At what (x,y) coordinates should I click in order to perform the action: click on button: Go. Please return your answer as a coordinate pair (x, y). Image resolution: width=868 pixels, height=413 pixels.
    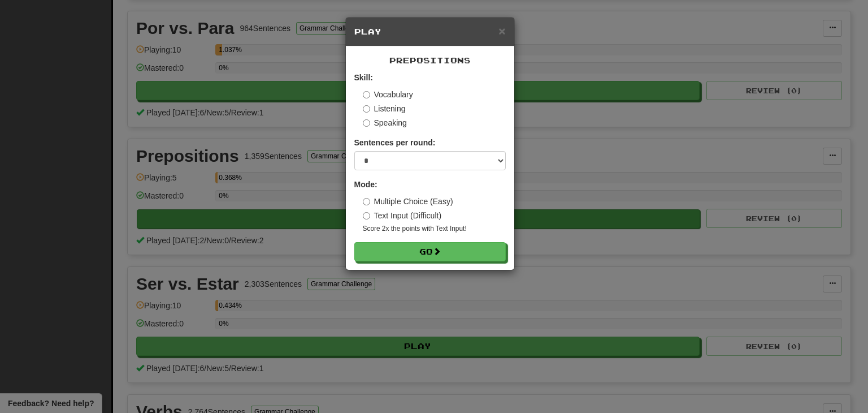
    Looking at the image, I should click on (430, 252).